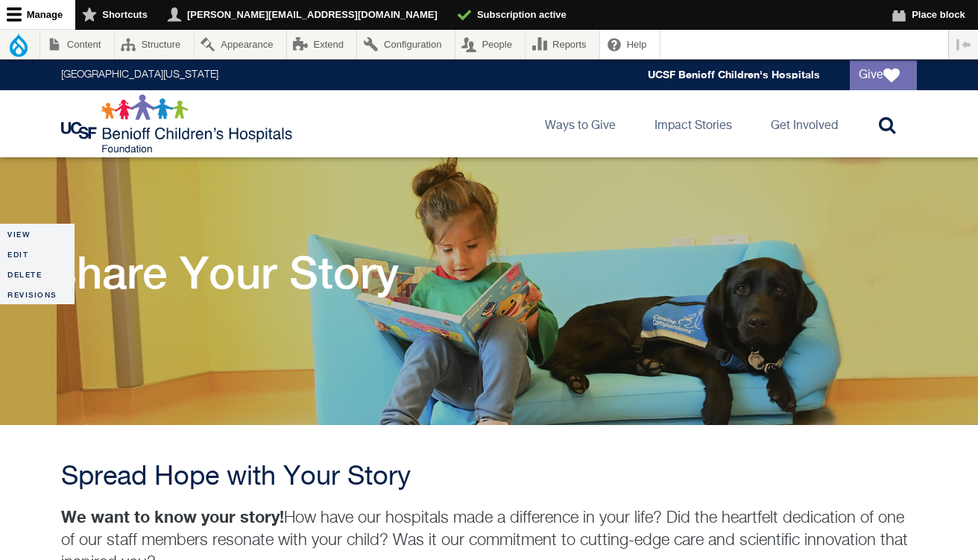 The image size is (978, 560). Describe the element at coordinates (223, 272) in the screenshot. I see `h1: Share Your Story` at that location.